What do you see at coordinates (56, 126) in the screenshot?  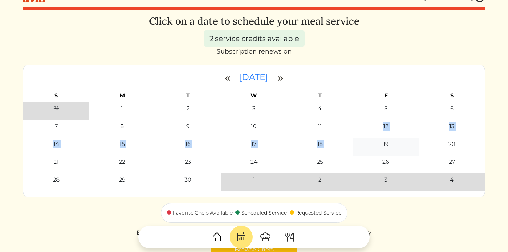 I see `a: 7` at bounding box center [56, 126].